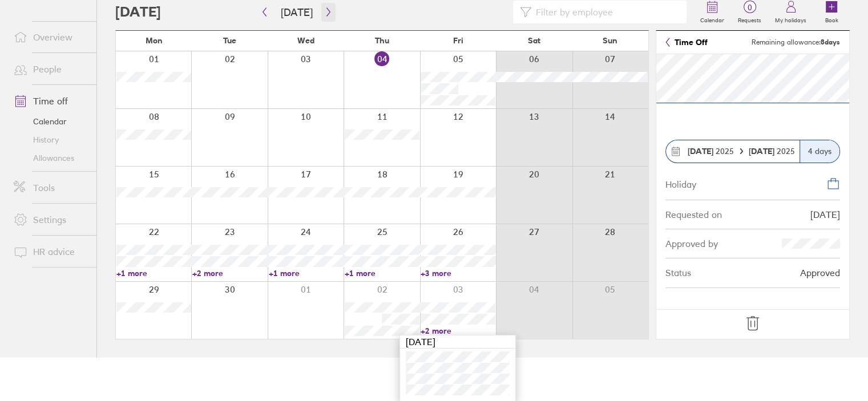 The width and height of the screenshot is (868, 401). What do you see at coordinates (382, 41) in the screenshot?
I see `span: Thu` at bounding box center [382, 41].